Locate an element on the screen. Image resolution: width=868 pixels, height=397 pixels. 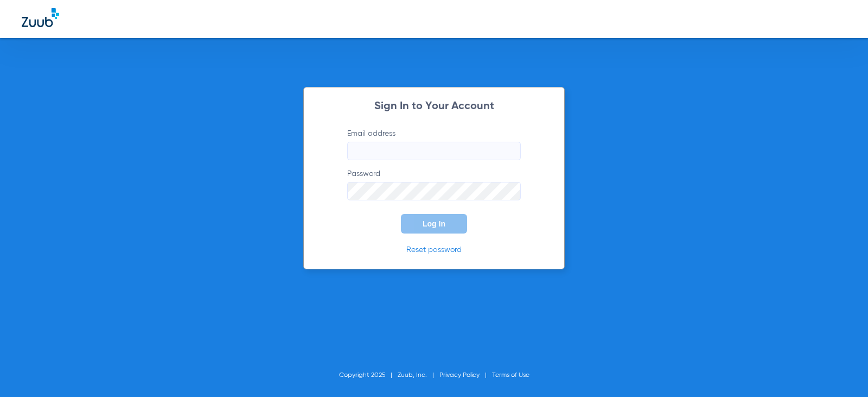
a: Terms of Use is located at coordinates (511, 375).